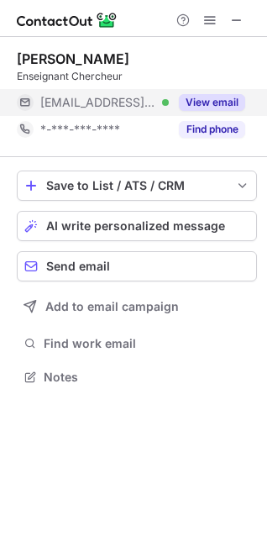 This screenshot has height=536, width=267. I want to click on button: Notes, so click(137, 377).